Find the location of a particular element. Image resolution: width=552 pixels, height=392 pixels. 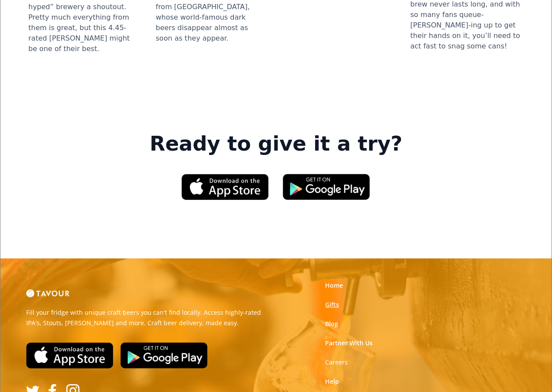

strong: Careers is located at coordinates (337, 361).